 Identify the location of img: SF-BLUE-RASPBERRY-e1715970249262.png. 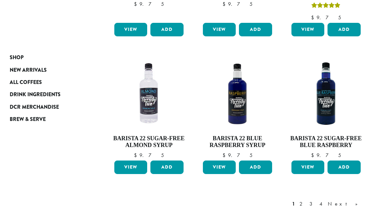
(326, 94).